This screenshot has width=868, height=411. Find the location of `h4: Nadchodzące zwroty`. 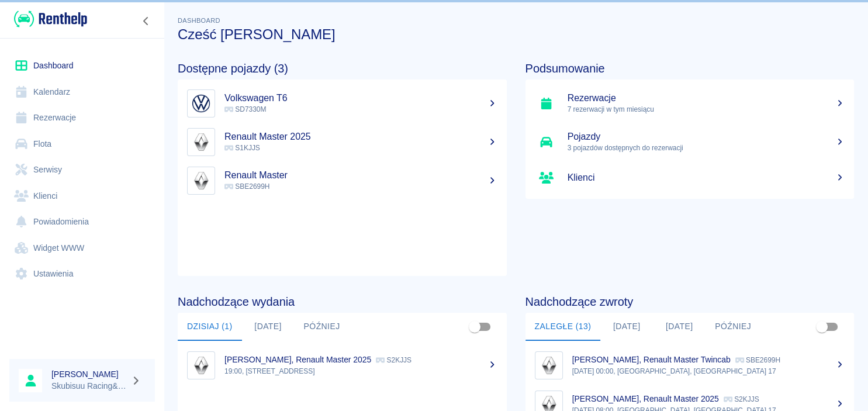

h4: Nadchodzące zwroty is located at coordinates (690, 301).